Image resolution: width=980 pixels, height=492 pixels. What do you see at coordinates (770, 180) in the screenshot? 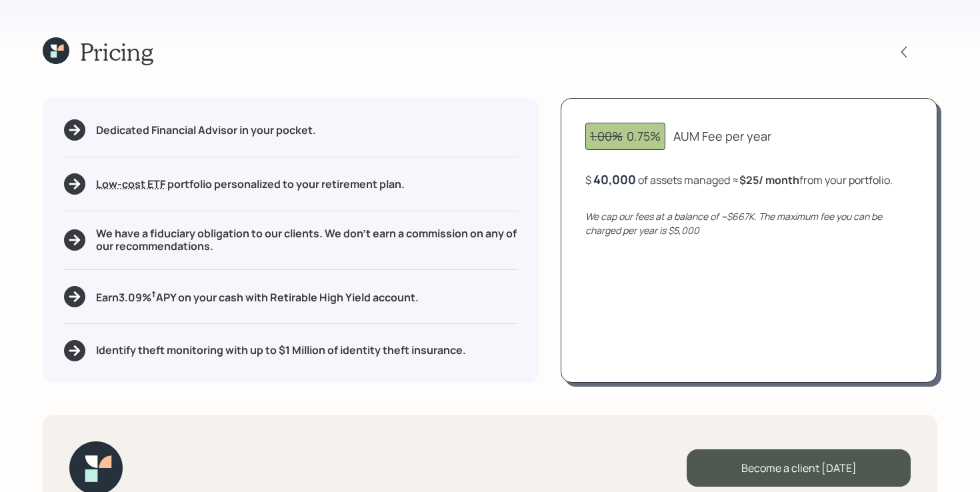
I see `b: $25 / month` at bounding box center [770, 180].